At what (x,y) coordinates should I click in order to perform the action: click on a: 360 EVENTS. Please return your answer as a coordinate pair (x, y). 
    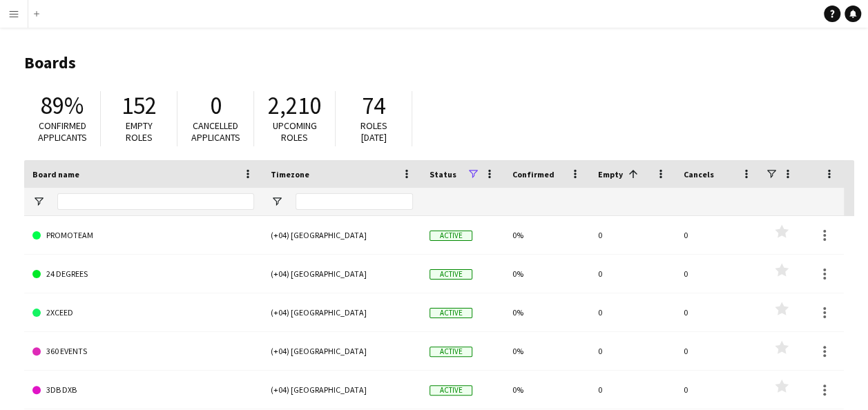
    Looking at the image, I should click on (143, 351).